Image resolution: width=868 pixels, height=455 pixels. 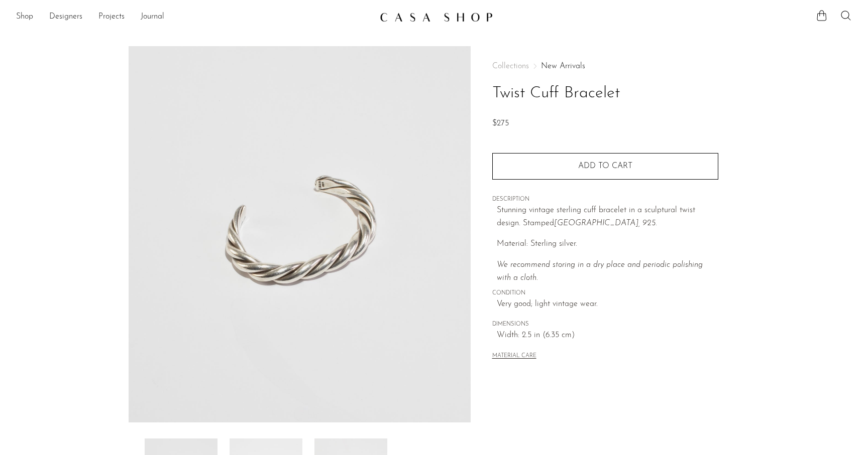 What do you see at coordinates (600, 272) in the screenshot?
I see `em: We recommend storing in a dry place and periodic polishing with a cloth.` at bounding box center [600, 272].